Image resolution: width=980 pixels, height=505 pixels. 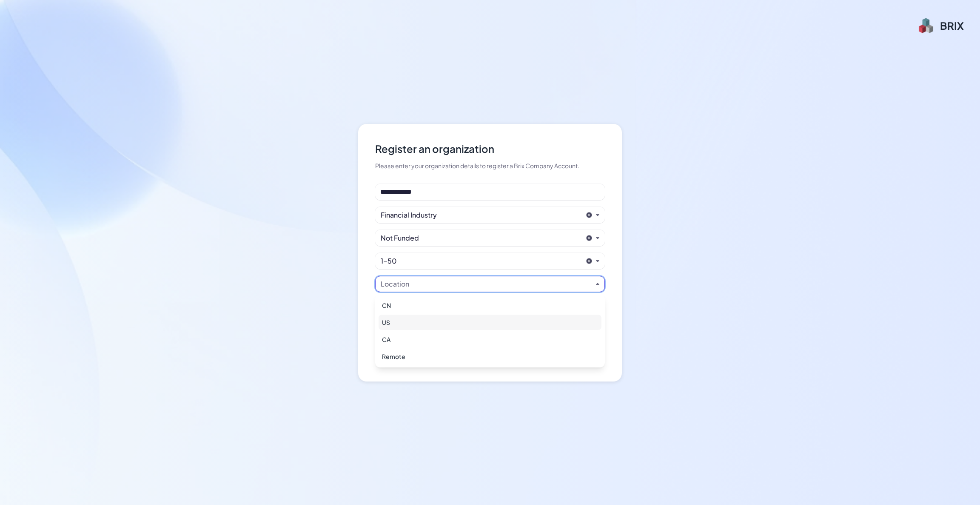 What do you see at coordinates (490, 339) in the screenshot?
I see `div: CA` at bounding box center [490, 339].